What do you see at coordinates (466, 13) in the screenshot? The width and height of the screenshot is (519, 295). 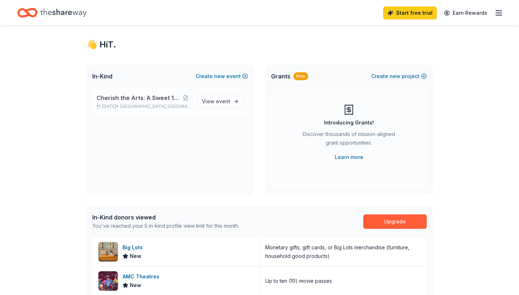 I see `a: Earn Rewards` at bounding box center [466, 13].